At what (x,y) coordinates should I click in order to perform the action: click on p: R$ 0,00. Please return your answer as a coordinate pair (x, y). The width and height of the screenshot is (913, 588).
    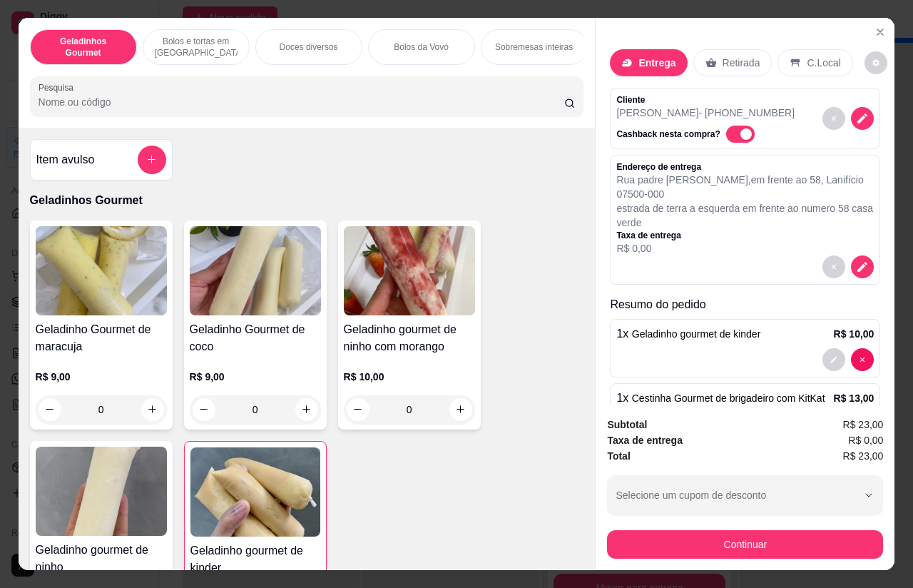
    Looking at the image, I should click on (745, 248).